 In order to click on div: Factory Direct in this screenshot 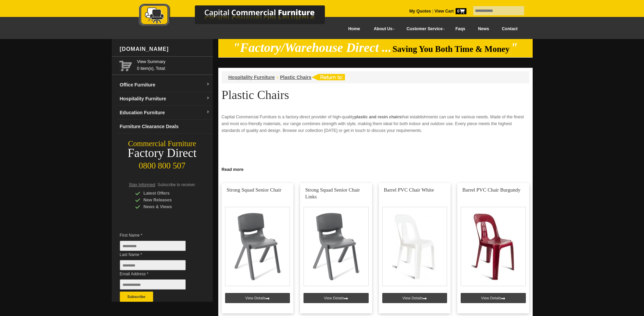, I will do `click(163, 153)`.